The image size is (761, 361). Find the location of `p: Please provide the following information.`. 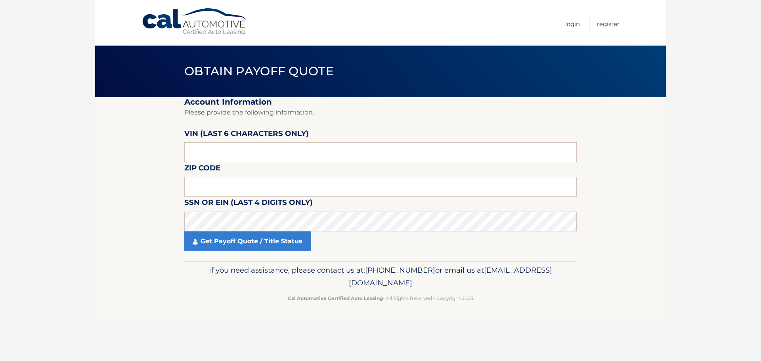

p: Please provide the following information. is located at coordinates (381, 113).